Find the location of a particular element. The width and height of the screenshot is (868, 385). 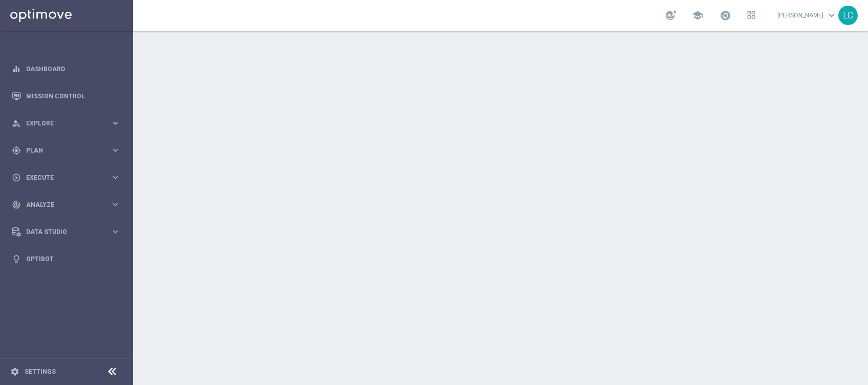

button: person_search Explore keyboard_arrow_right is located at coordinates (66, 123).